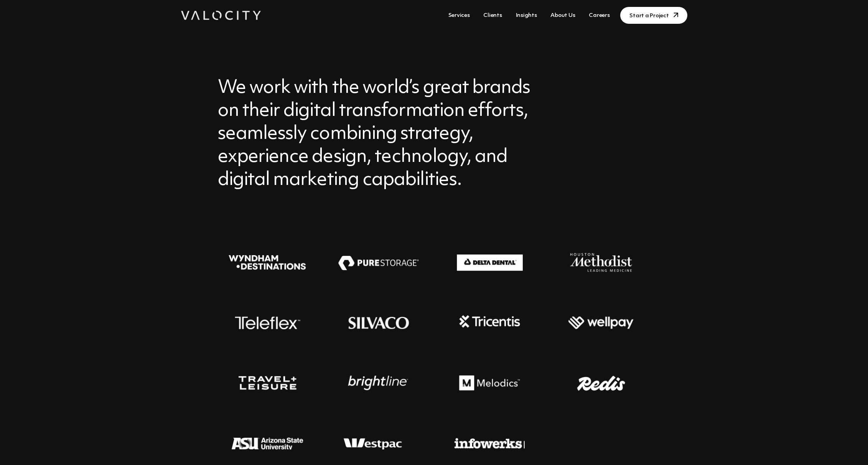 This screenshot has width=868, height=465. What do you see at coordinates (563, 15) in the screenshot?
I see `a: About Us` at bounding box center [563, 15].